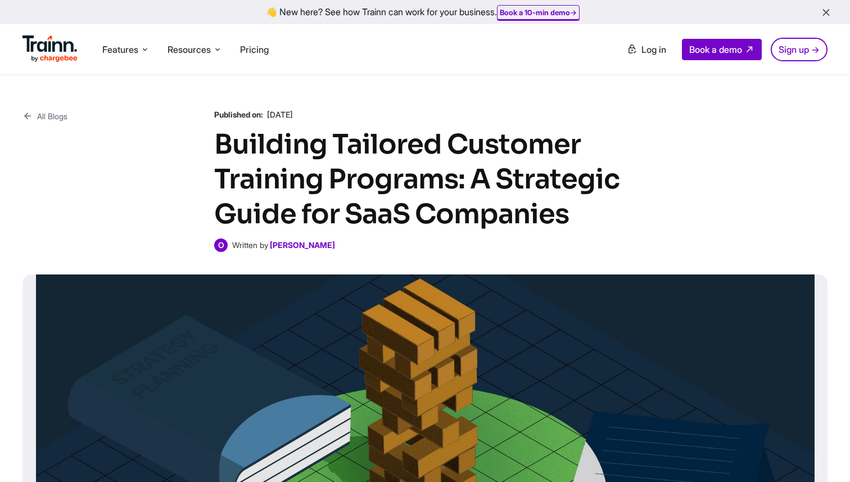 The height and width of the screenshot is (482, 850). Describe the element at coordinates (716, 49) in the screenshot. I see `span: Book a demo` at that location.